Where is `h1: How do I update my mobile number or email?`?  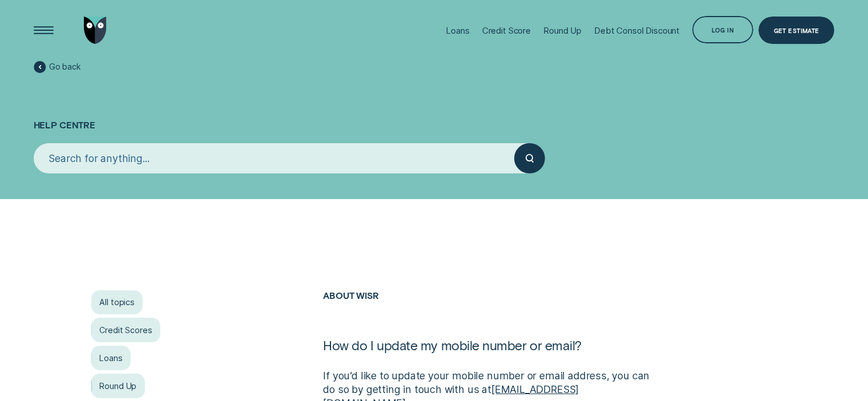
h1: How do I update my mobile number or email? is located at coordinates (491, 353).